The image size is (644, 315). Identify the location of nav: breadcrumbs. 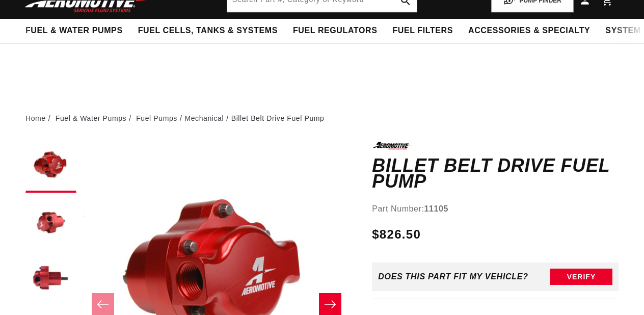
(322, 118).